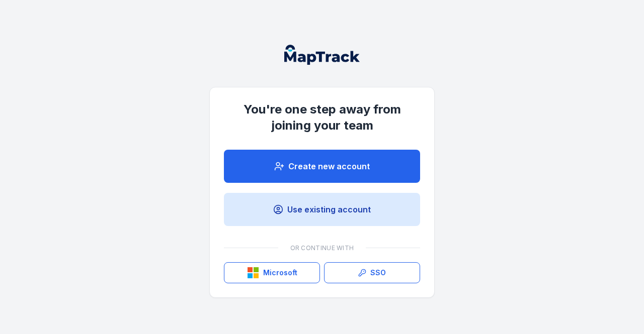 This screenshot has width=644, height=334. I want to click on div: Or continue with, so click(322, 248).